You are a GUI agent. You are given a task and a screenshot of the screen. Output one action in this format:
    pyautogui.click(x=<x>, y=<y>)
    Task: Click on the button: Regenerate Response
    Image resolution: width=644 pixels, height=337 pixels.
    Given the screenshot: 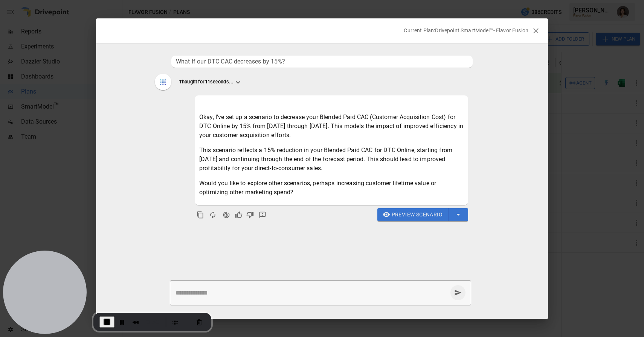 What is the action you would take?
    pyautogui.click(x=213, y=215)
    